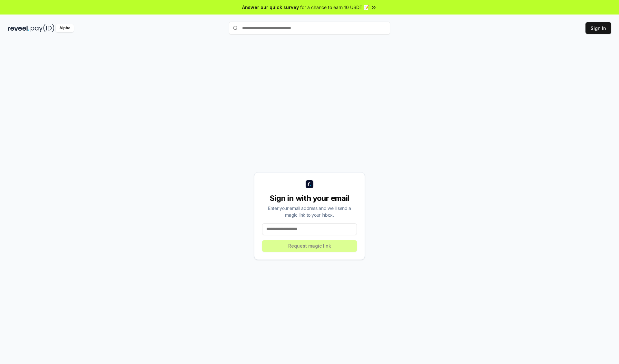 Image resolution: width=619 pixels, height=364 pixels. Describe the element at coordinates (43, 28) in the screenshot. I see `img: pay_id` at that location.